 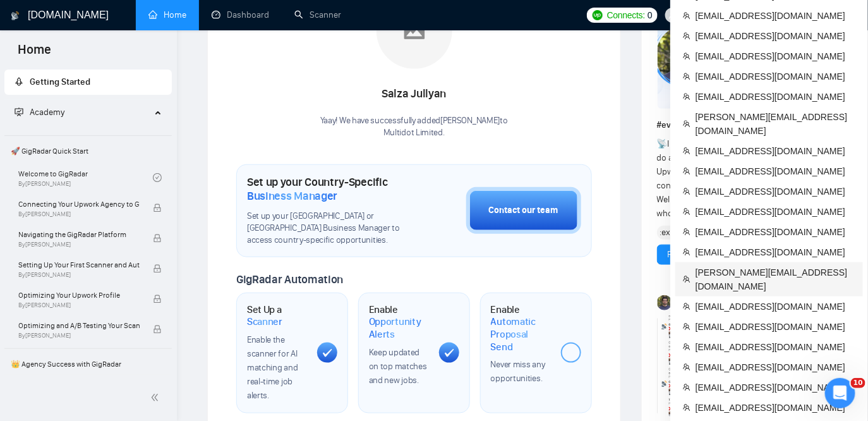 I want to click on span: 👑 Agency Success with GigRadar, so click(x=88, y=364).